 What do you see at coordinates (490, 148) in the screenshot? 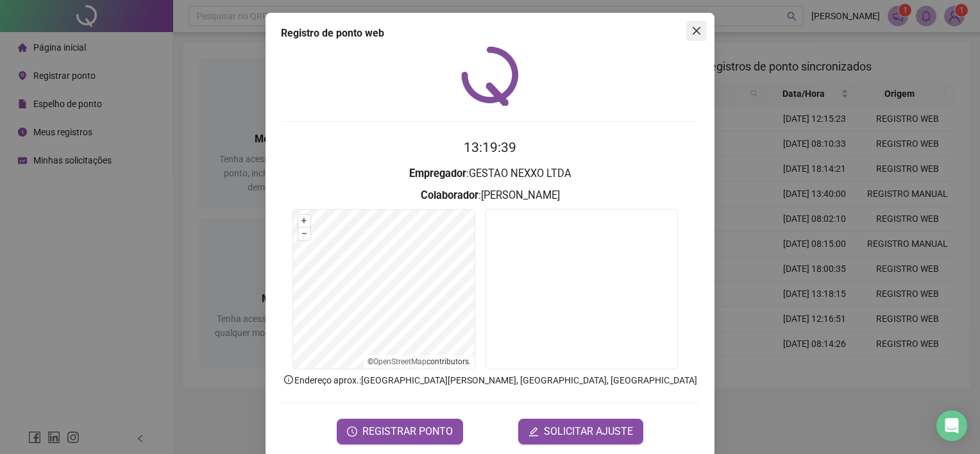
I see `time: 13:19:39` at bounding box center [490, 148].